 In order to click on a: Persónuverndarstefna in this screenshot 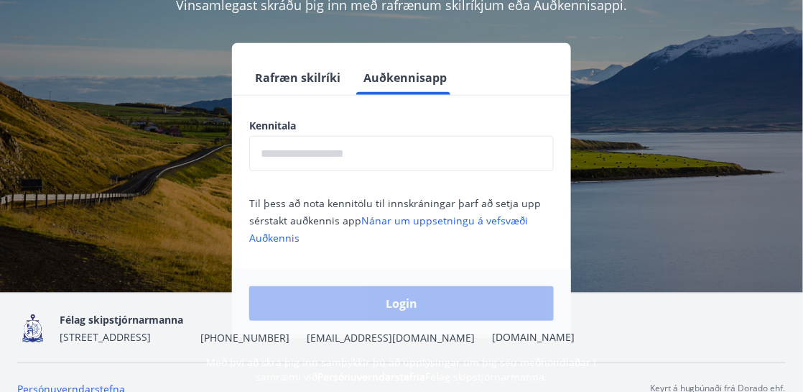, I will do `click(371, 376)`.